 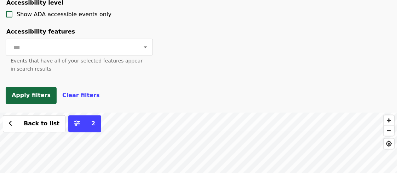 I want to click on button: Zoom Out, so click(x=389, y=131).